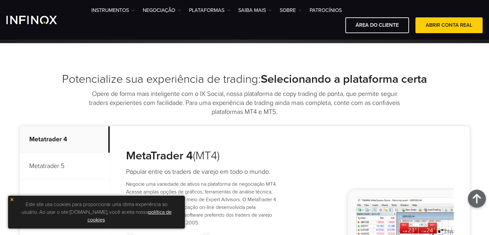 The image size is (489, 235). What do you see at coordinates (65, 139) in the screenshot?
I see `p: Metatrader 4` at bounding box center [65, 139].